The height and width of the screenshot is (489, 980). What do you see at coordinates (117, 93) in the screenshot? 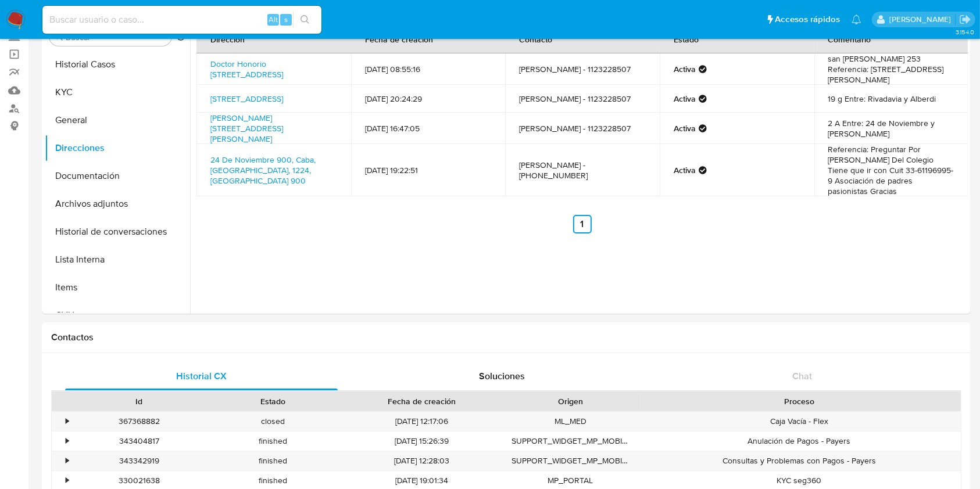
I see `button: KYC` at bounding box center [117, 93].